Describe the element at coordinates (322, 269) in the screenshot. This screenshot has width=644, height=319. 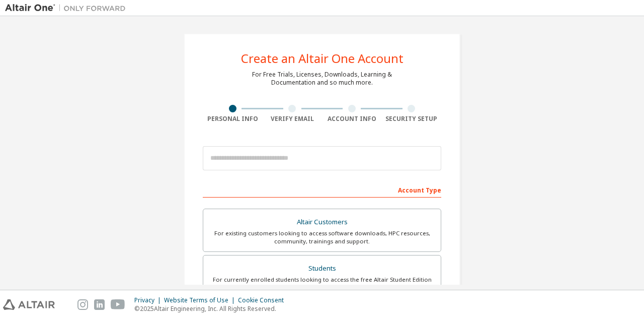
I see `div: Students` at that location.